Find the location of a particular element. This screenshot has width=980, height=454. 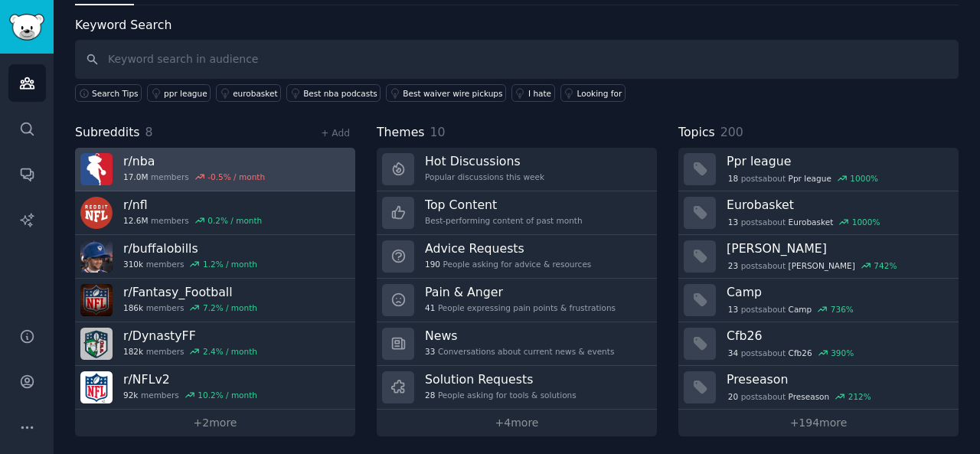

span: 10 is located at coordinates (438, 131).